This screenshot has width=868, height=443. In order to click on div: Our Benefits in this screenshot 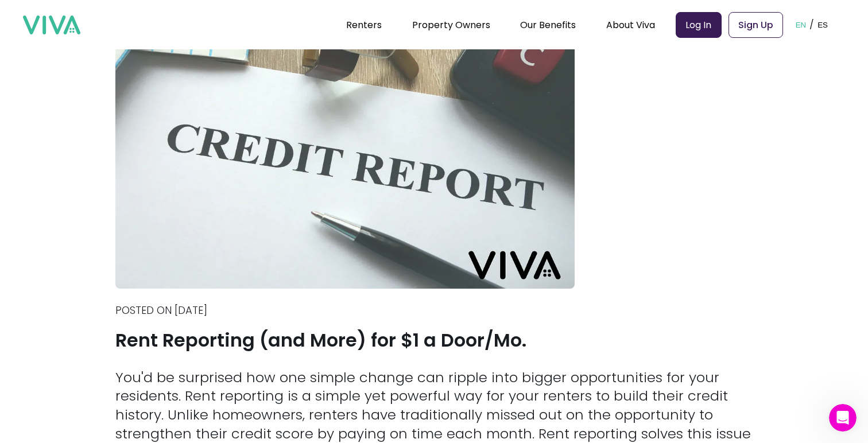, I will do `click(548, 25)`.